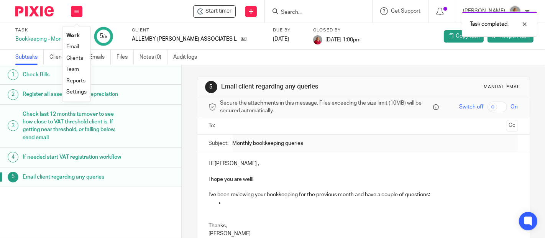 This screenshot has height=238, width=545. Describe the element at coordinates (364, 222) in the screenshot. I see `p: Thanks,` at that location.